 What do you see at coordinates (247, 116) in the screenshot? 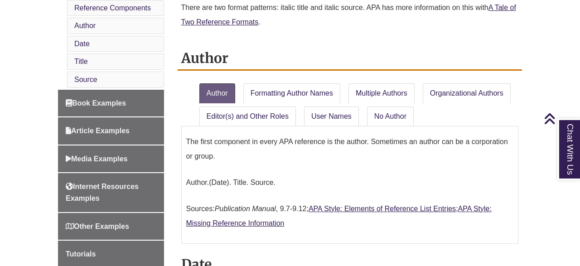
I see `a: Editor(s) and Other Roles` at bounding box center [247, 116].